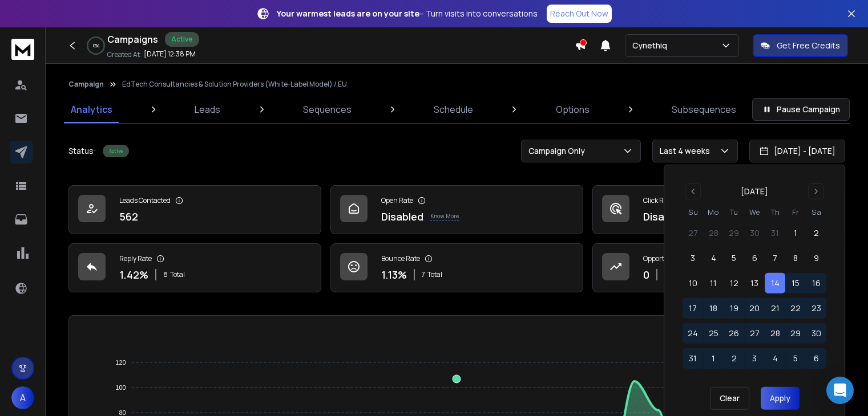  Describe the element at coordinates (194, 267) in the screenshot. I see `a: Reply Rate1.42%8Total` at that location.